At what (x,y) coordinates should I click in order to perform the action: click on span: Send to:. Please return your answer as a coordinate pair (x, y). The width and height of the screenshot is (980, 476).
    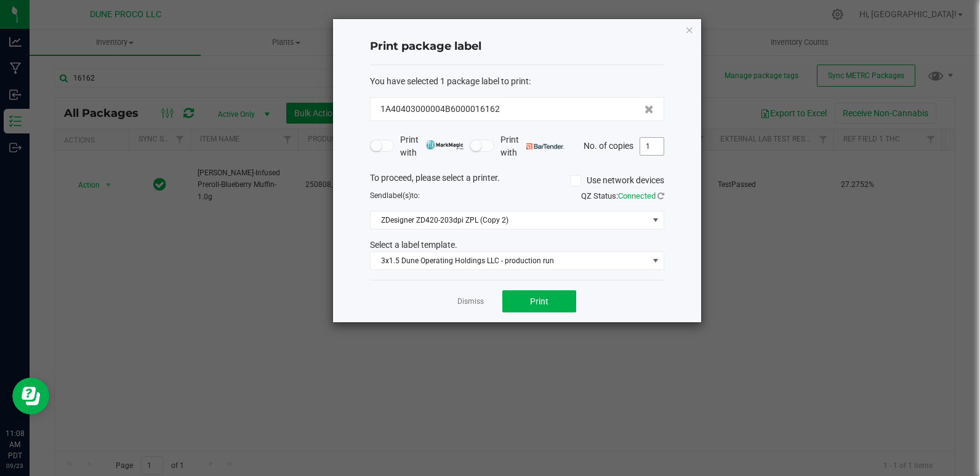
    Looking at the image, I should click on (394, 196).